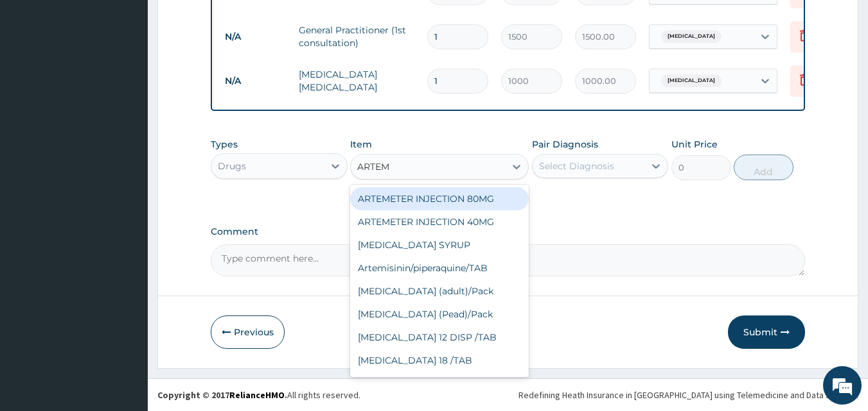 The image size is (868, 411). What do you see at coordinates (38, 80) in the screenshot?
I see `img: d_794563401_company_1708531726252_794563401` at bounding box center [38, 80].